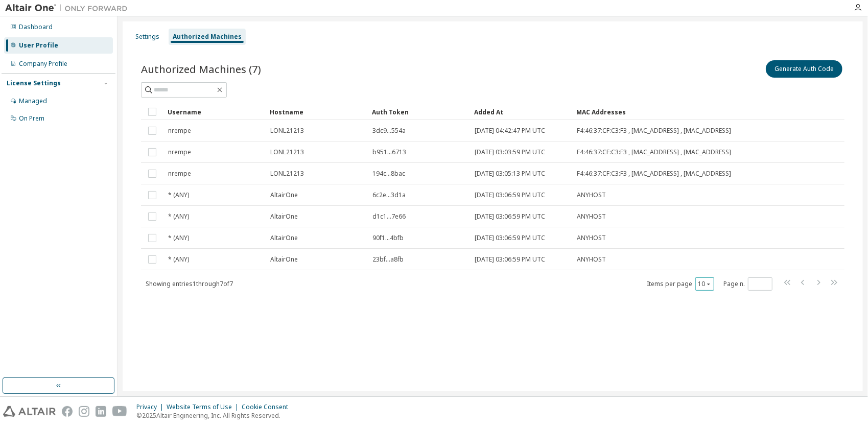 Image resolution: width=868 pixels, height=426 pixels. I want to click on div: On Prem, so click(32, 119).